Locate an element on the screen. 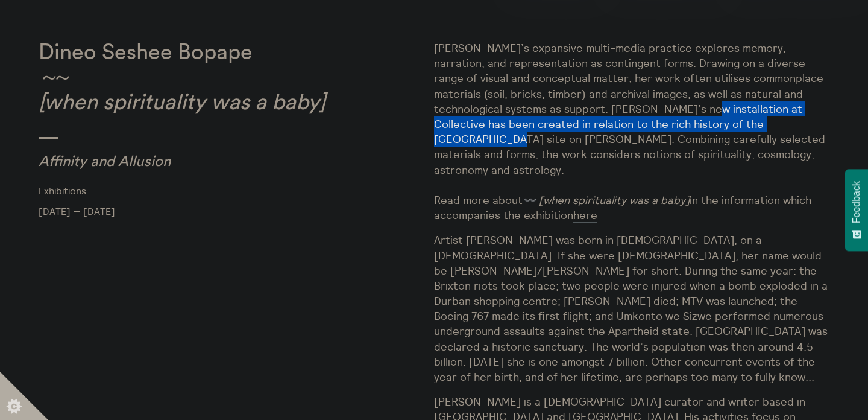 Image resolution: width=868 pixels, height=420 pixels. em: [when spirituality was a baby] is located at coordinates (182, 103).